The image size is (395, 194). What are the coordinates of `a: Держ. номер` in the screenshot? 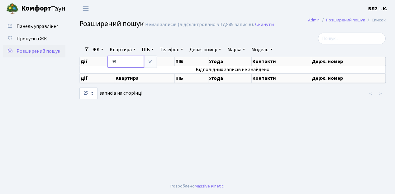 It's located at (205, 50).